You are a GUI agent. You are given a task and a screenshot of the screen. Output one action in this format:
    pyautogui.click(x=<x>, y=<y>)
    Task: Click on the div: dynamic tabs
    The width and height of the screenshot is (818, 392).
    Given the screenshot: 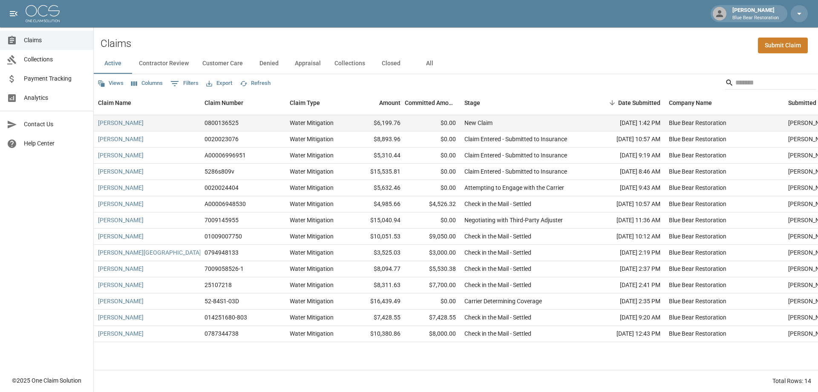 What is the action you would take?
    pyautogui.click(x=456, y=64)
    